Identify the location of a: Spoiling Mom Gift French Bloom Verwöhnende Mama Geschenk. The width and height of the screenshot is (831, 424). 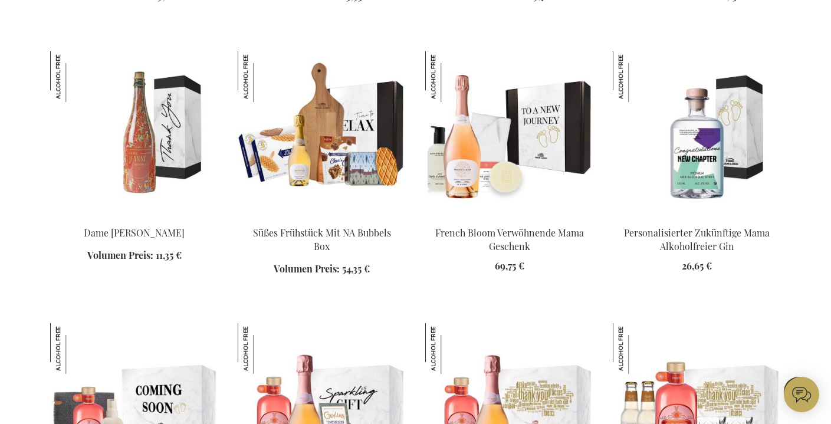
(510, 217).